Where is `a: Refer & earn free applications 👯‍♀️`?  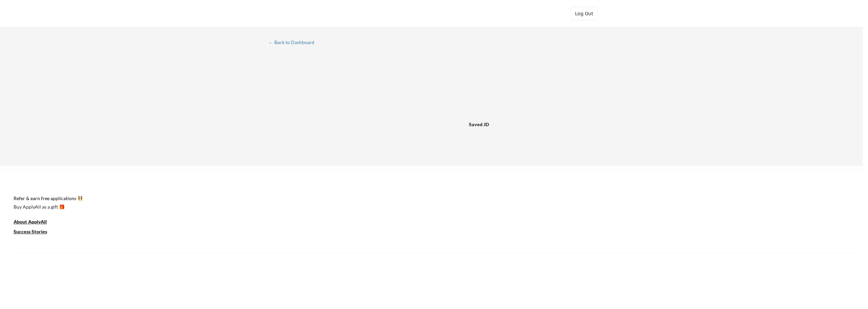
a: Refer & earn free applications 👯‍♀️ is located at coordinates (317, 199).